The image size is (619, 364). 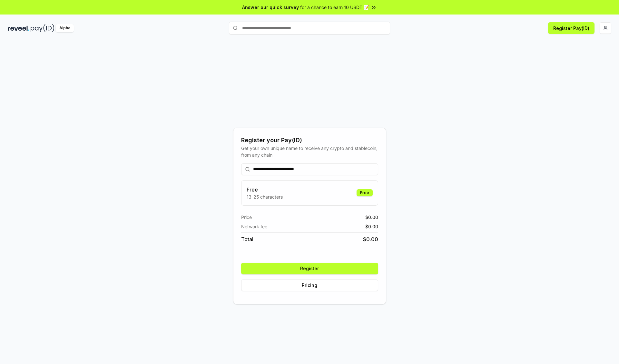 I want to click on img: pay_id, so click(x=43, y=28).